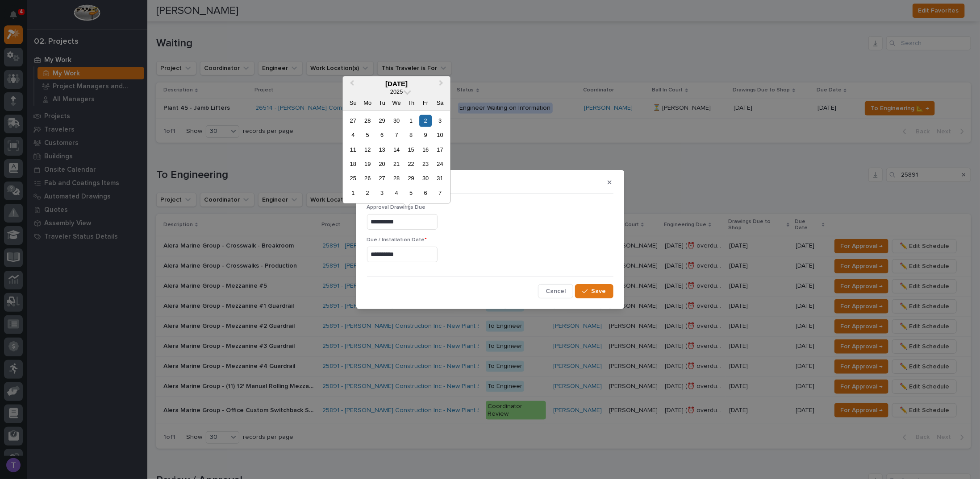  I want to click on div: Choose Thursday, June 5th, 2025, so click(411, 192).